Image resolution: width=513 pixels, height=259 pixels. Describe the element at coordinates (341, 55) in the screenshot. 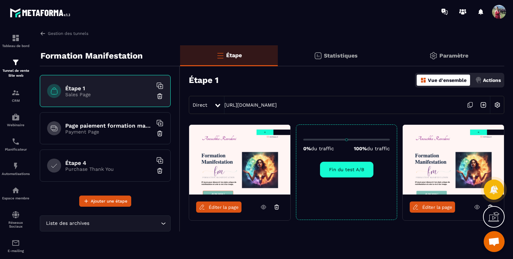

I see `p: Statistiques` at that location.